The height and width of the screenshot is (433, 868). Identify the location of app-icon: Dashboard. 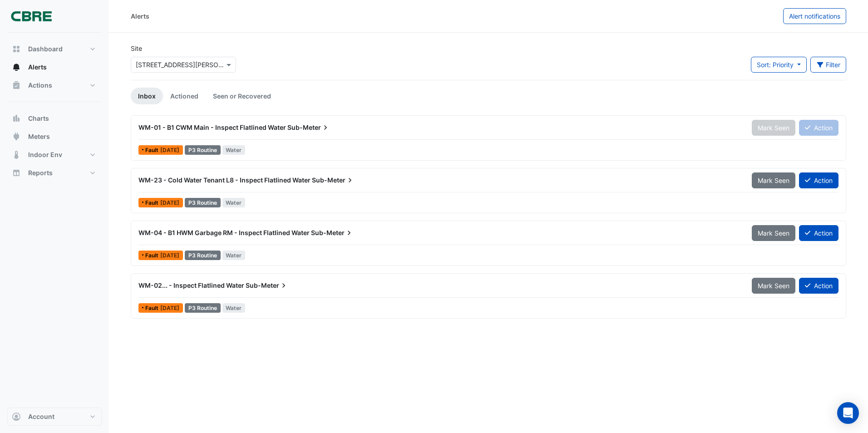
(17, 49).